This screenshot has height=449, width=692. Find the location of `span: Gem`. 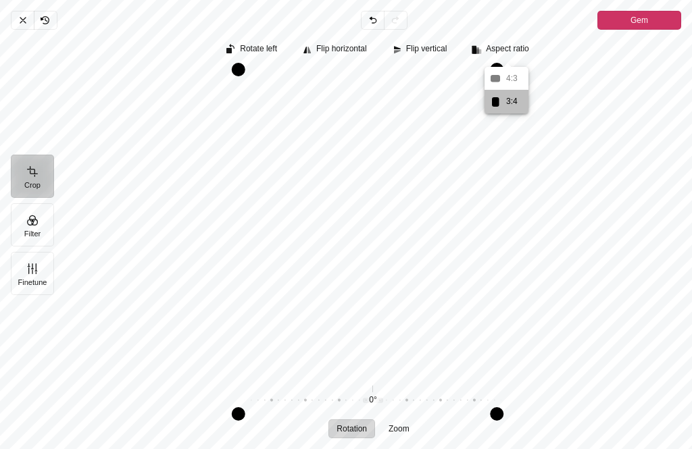

span: Gem is located at coordinates (639, 20).